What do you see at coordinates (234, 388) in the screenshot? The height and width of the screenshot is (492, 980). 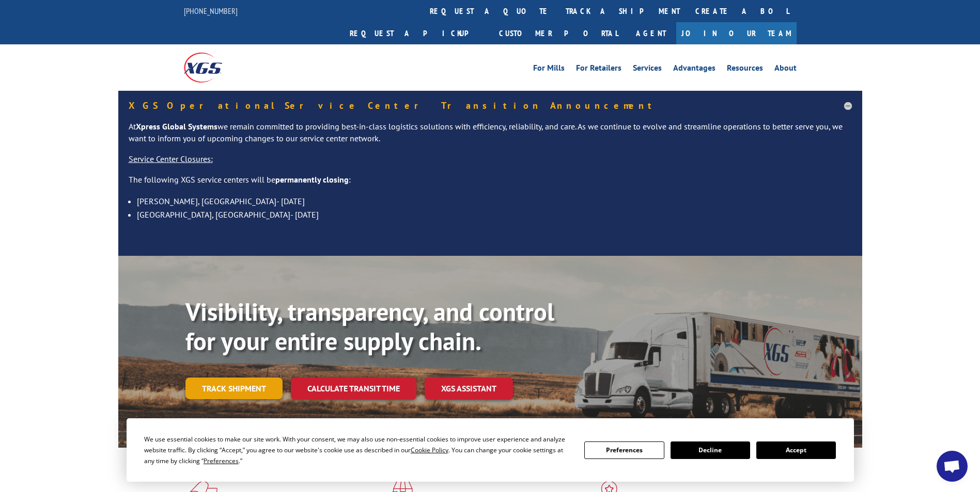 I see `a: Track shipment` at bounding box center [234, 388].